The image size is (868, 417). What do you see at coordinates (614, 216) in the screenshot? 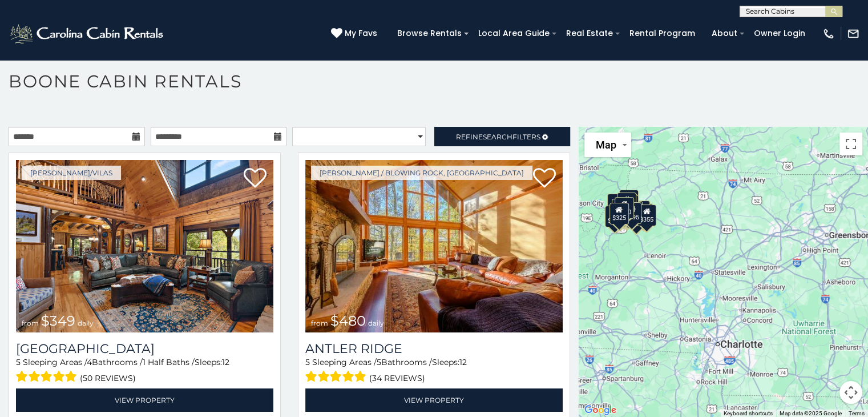
I see `div: $375` at bounding box center [614, 216].